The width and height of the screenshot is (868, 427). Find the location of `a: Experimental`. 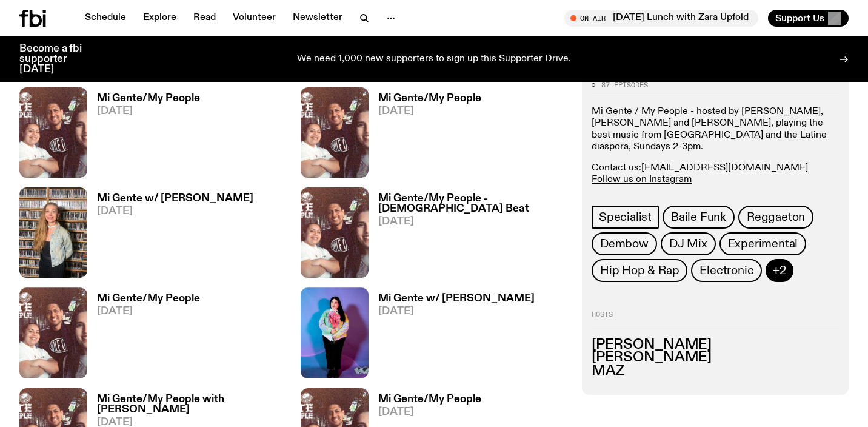

a: Experimental is located at coordinates (763, 244).